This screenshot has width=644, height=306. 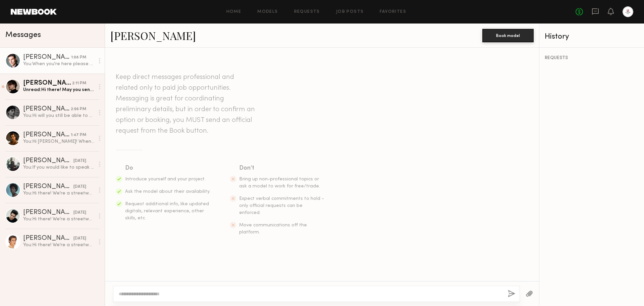 I want to click on div: 1:08 PM, so click(x=79, y=58).